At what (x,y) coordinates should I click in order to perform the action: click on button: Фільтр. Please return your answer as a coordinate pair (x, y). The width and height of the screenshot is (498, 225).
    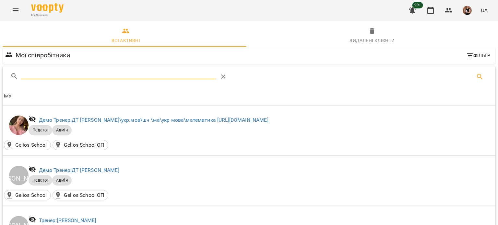
    Looking at the image, I should click on (478, 55).